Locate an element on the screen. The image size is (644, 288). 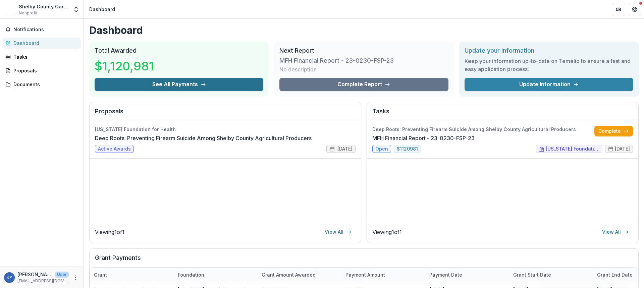
a: Update Information is located at coordinates (549, 85).